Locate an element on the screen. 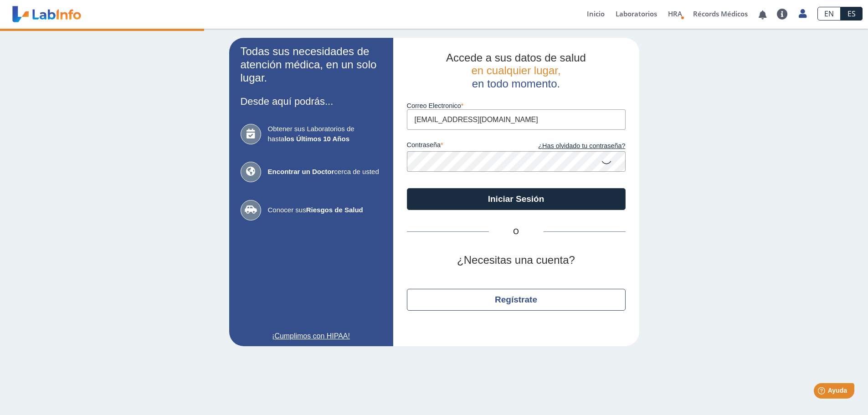 This screenshot has width=868, height=415. h3: Desde aquí podrás... is located at coordinates (311, 102).